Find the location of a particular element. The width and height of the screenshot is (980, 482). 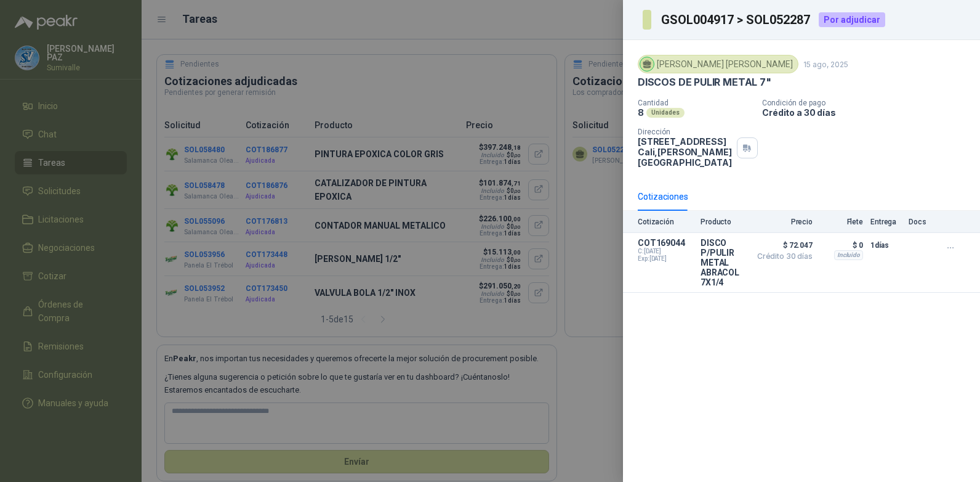

p: Producto is located at coordinates (722, 221).